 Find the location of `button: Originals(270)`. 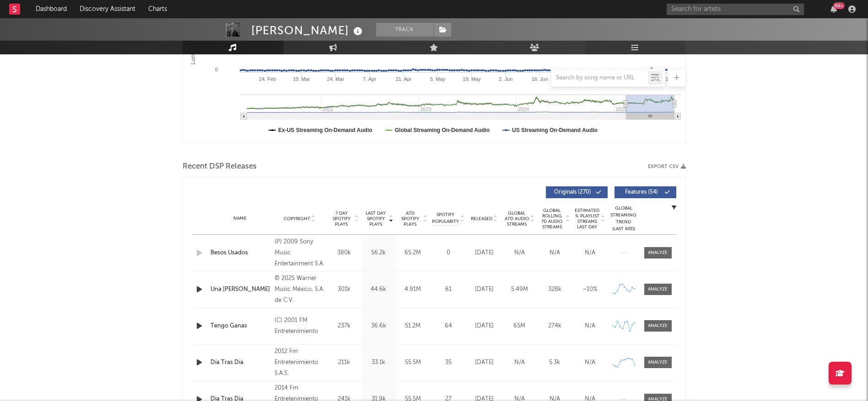

button: Originals(270) is located at coordinates (577, 193).